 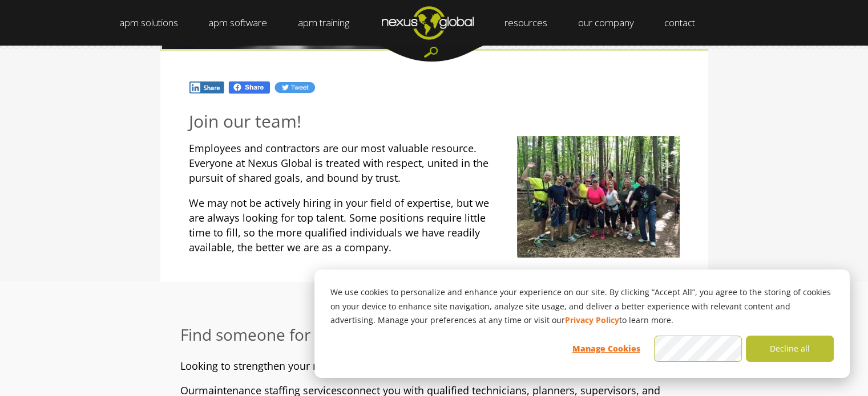 What do you see at coordinates (698, 349) in the screenshot?
I see `button: Accept all` at bounding box center [698, 349].